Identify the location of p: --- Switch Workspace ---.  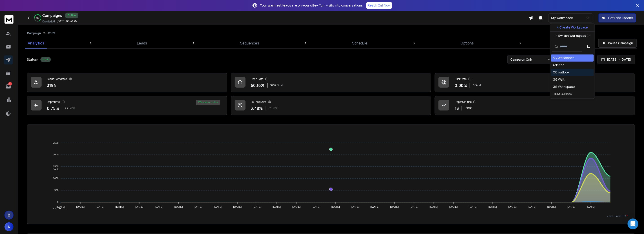
(572, 36).